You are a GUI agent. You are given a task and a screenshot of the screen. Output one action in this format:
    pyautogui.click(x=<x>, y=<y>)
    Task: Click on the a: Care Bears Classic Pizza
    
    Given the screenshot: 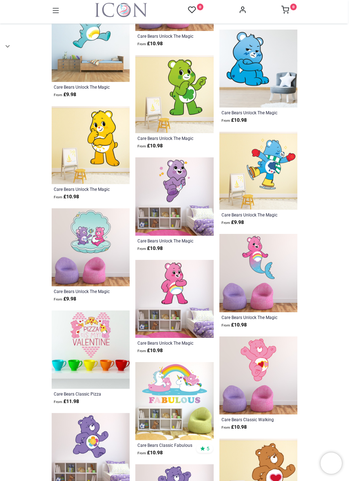 What is the action you would take?
    pyautogui.click(x=83, y=394)
    